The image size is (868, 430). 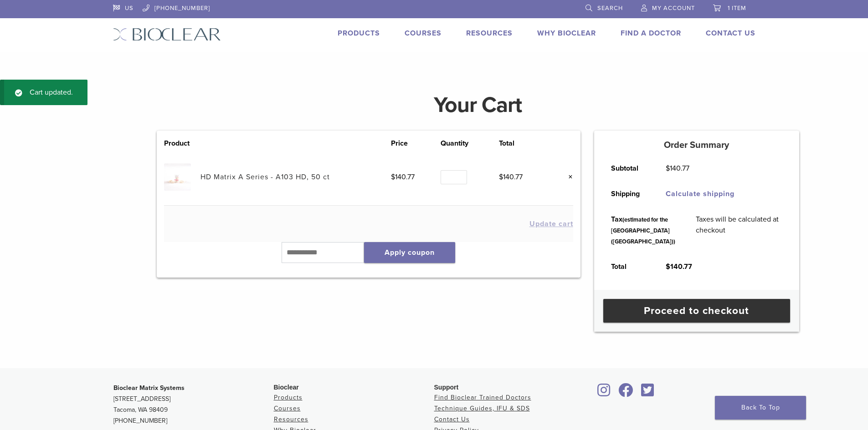 I want to click on span: 1 item, so click(x=737, y=8).